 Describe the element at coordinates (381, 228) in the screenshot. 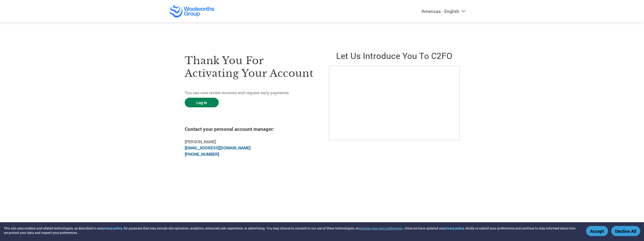

I see `button: manage your own preferences` at that location.